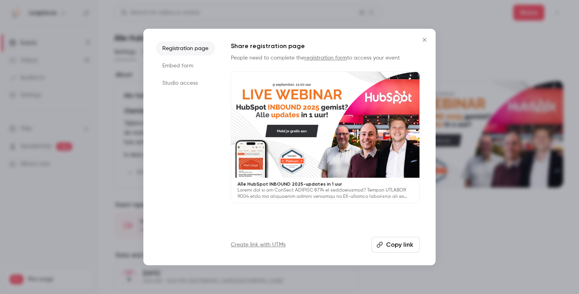 Image resolution: width=579 pixels, height=294 pixels. I want to click on a: registration form, so click(326, 58).